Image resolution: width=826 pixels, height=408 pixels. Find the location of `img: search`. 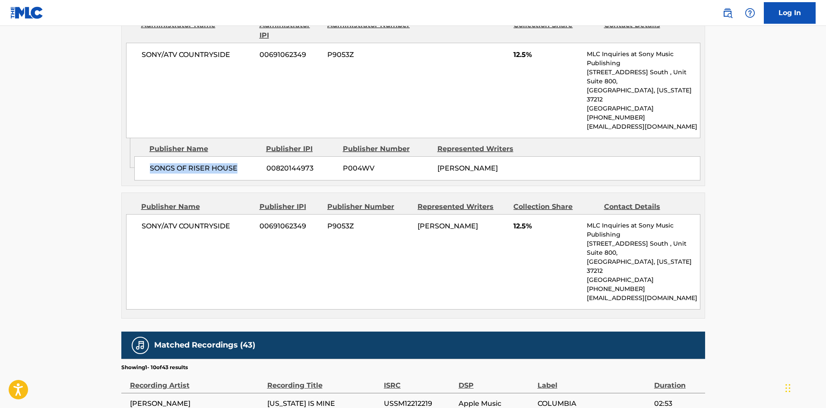

img: search is located at coordinates (728, 13).